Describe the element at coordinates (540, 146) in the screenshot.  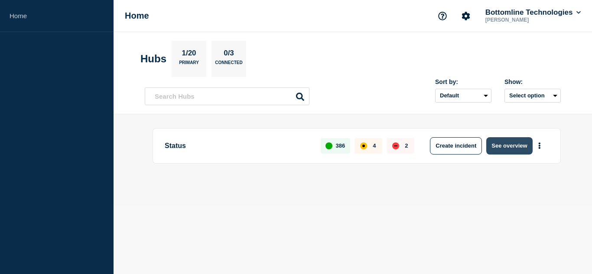
I see `button: More actions` at that location.